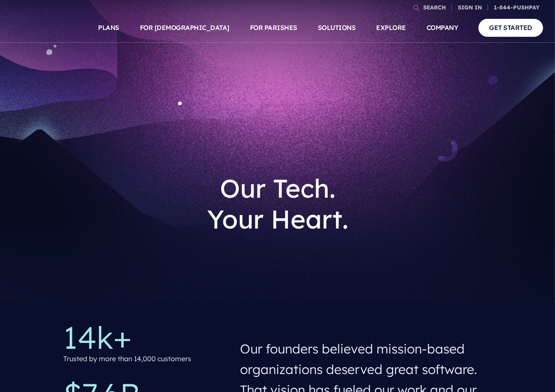 The height and width of the screenshot is (392, 555). Describe the element at coordinates (391, 28) in the screenshot. I see `a: EXPLORE` at that location.